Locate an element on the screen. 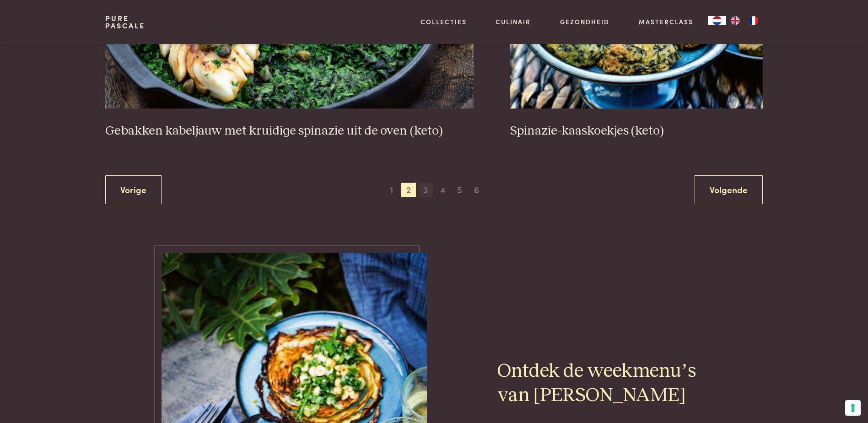  a: Collecties is located at coordinates (443, 22).